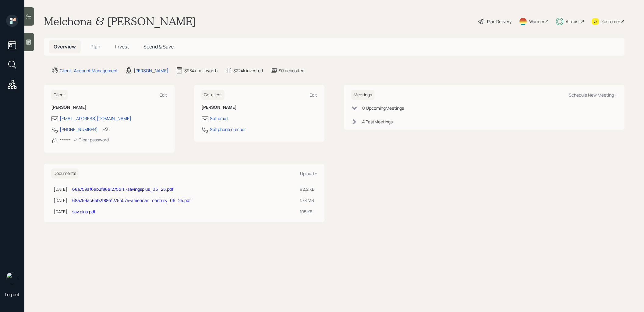 The image size is (644, 312). I want to click on div: Clear password, so click(91, 139).